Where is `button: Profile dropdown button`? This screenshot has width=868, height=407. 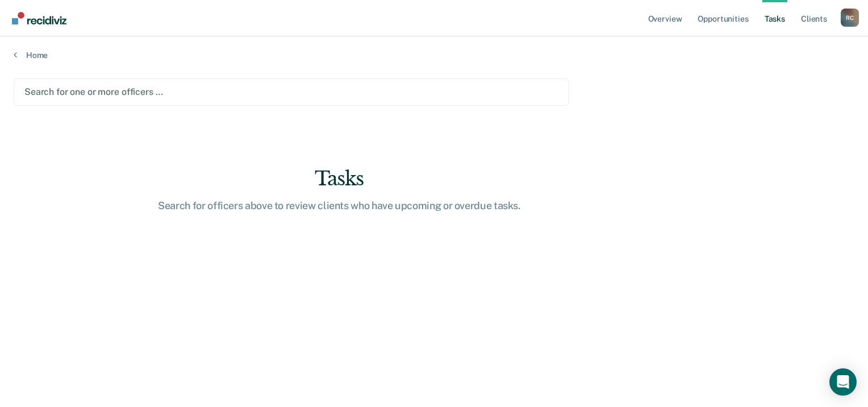
button: Profile dropdown button is located at coordinates (850, 18).